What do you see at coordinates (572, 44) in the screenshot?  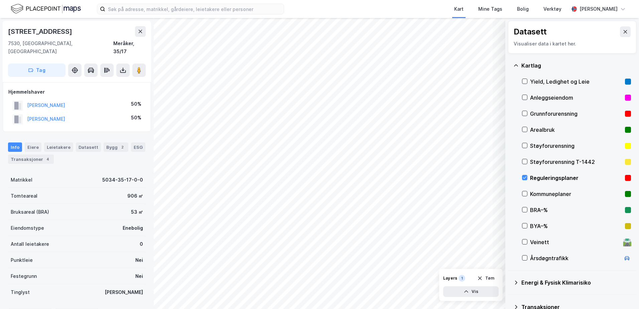 I see `div: Visualiser data i kartet her.` at bounding box center [572, 44].